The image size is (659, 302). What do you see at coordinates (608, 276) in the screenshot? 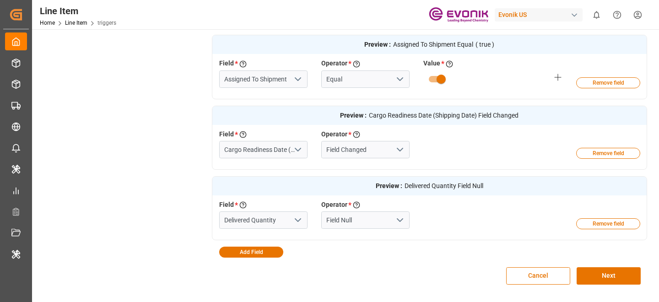
I see `button: Next` at bounding box center [608, 276].